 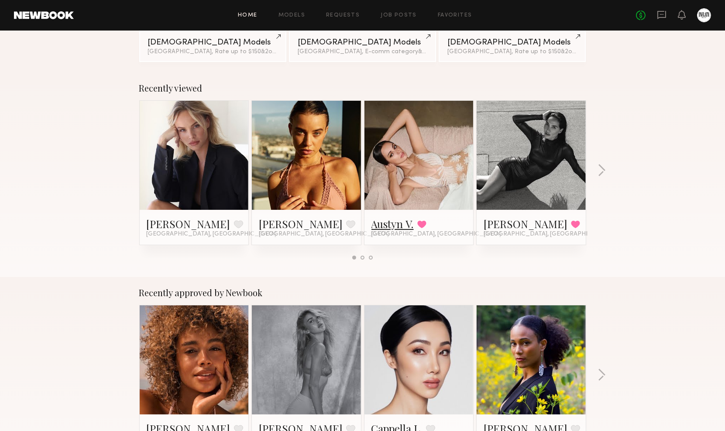 I want to click on a: Models, so click(x=292, y=15).